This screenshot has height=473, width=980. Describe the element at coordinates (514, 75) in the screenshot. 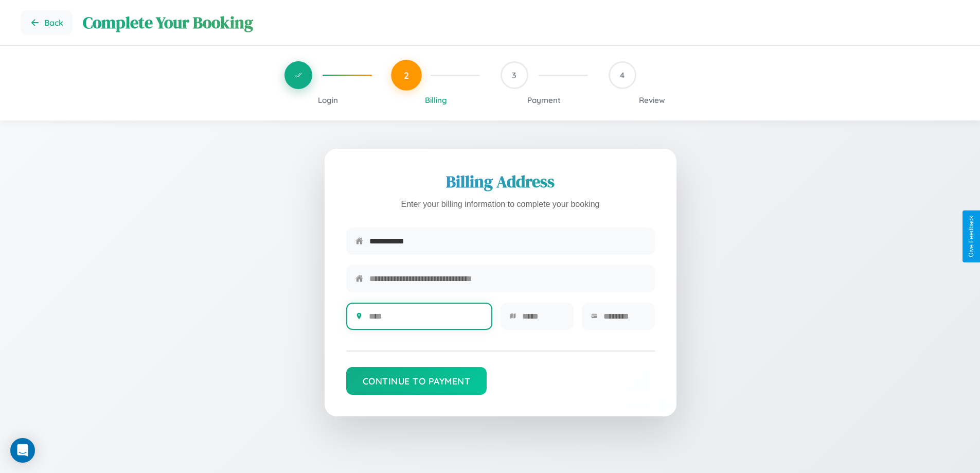

I see `span: 3` at that location.